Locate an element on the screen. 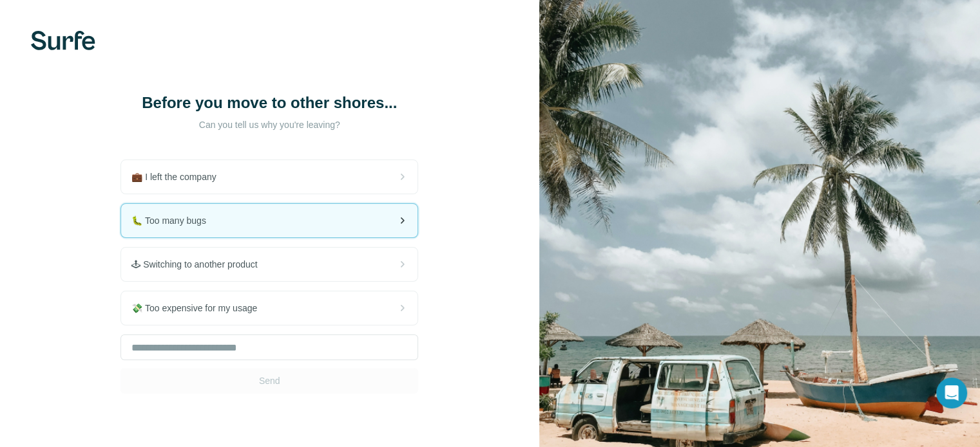  div: Open Intercom Messenger is located at coordinates (951, 393).